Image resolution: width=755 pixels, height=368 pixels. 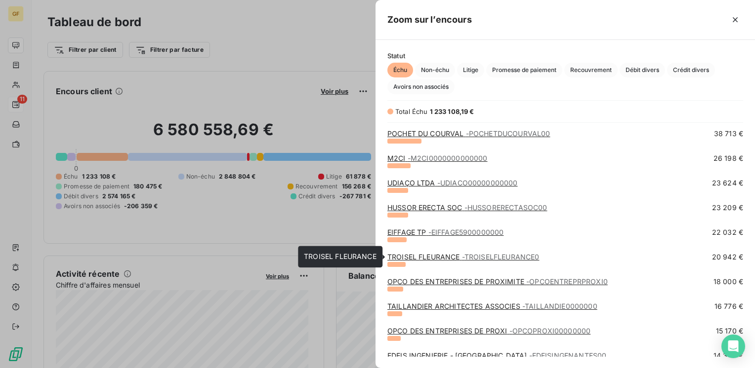 I want to click on a: POCHET DU COURVAL, so click(x=468, y=133).